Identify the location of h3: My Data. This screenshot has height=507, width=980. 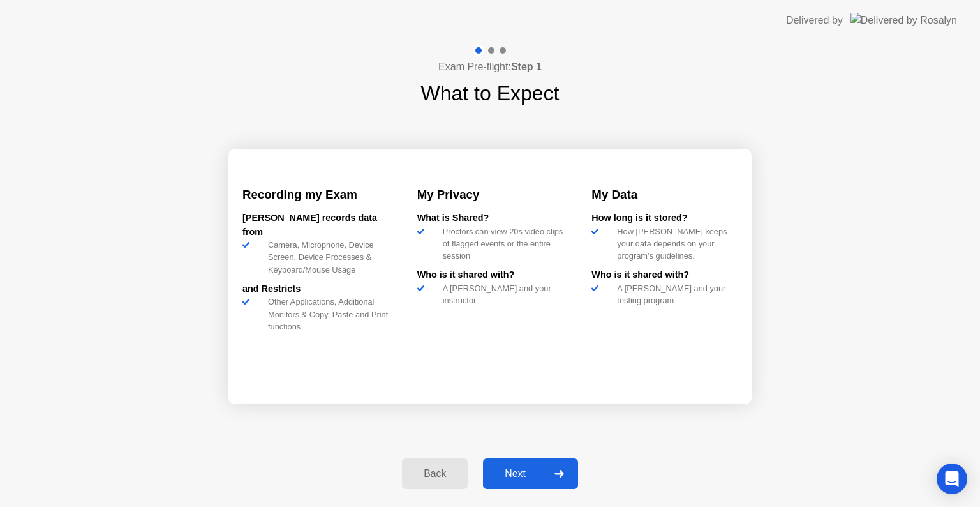
(665, 195).